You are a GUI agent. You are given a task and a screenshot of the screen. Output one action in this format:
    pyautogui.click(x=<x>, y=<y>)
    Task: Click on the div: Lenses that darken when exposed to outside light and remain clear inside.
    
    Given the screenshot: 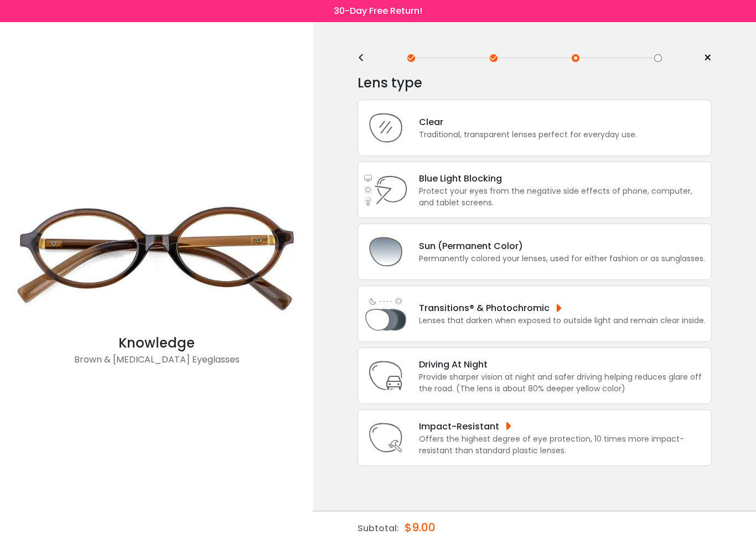 What is the action you would take?
    pyautogui.click(x=563, y=320)
    